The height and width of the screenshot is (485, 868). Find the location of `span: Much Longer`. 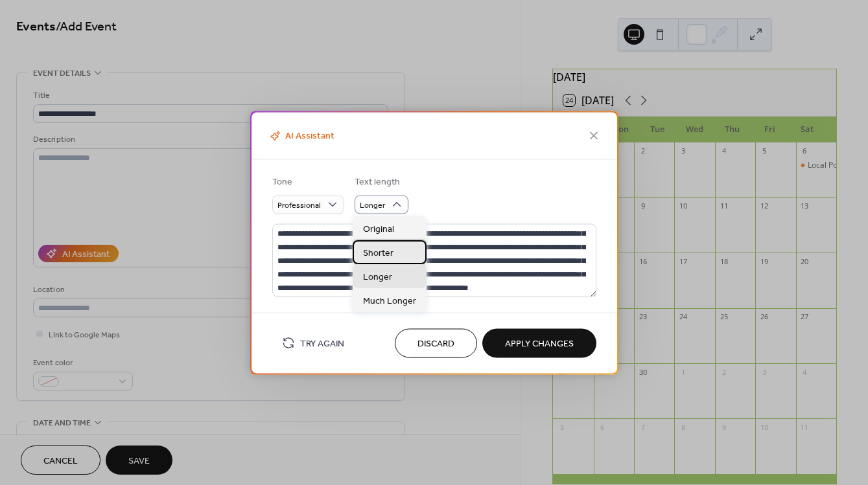

span: Much Longer is located at coordinates (390, 302).